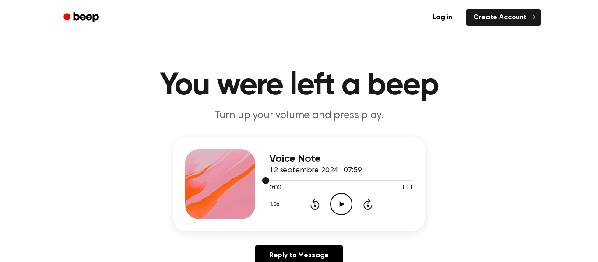 The height and width of the screenshot is (262, 598). What do you see at coordinates (82, 18) in the screenshot?
I see `a: Beep` at bounding box center [82, 18].